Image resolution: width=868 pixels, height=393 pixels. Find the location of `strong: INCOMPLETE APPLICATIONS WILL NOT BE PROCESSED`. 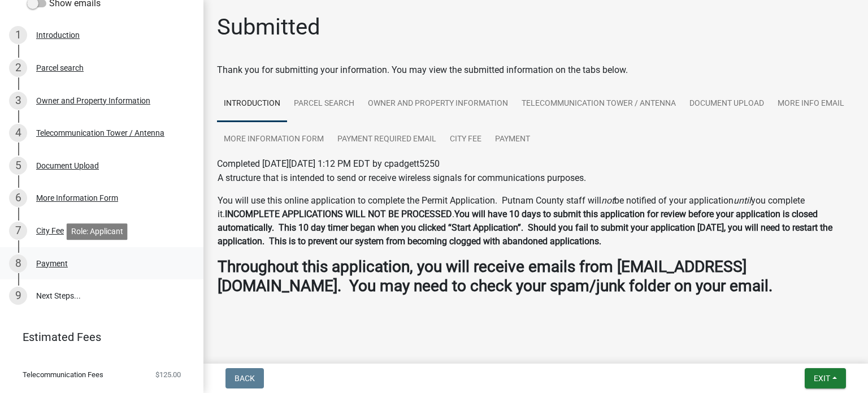

strong: INCOMPLETE APPLICATIONS WILL NOT BE PROCESSED is located at coordinates (338, 213).